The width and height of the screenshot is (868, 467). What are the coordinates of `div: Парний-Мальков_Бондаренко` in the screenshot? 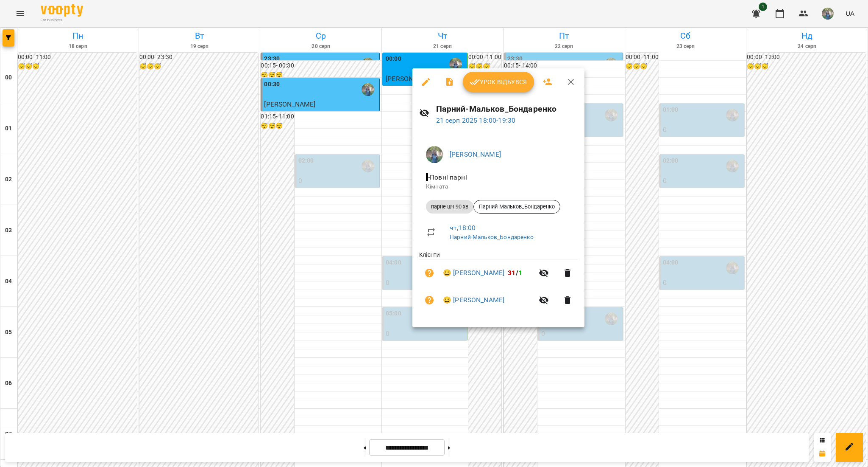 It's located at (517, 207).